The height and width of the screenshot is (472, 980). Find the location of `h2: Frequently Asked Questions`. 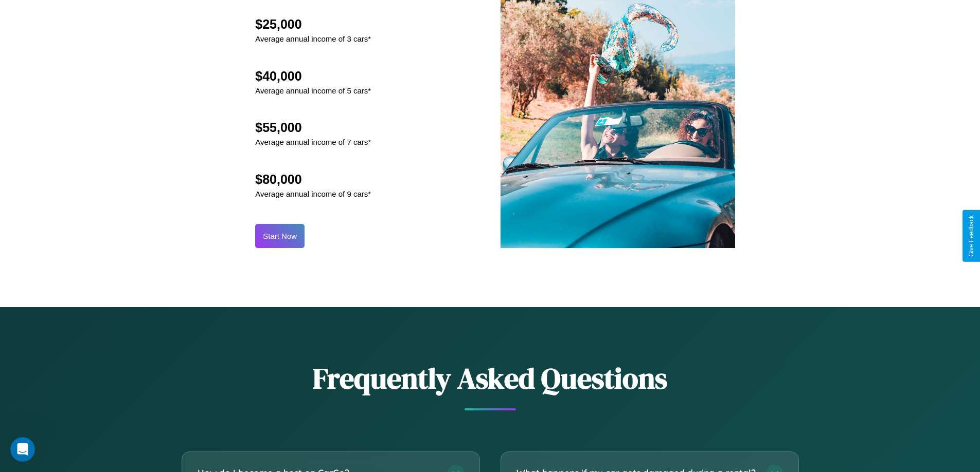

h2: Frequently Asked Questions is located at coordinates (490, 379).